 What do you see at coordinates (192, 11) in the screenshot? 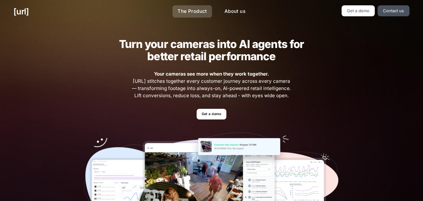
I see `a: The Product` at bounding box center [192, 11].